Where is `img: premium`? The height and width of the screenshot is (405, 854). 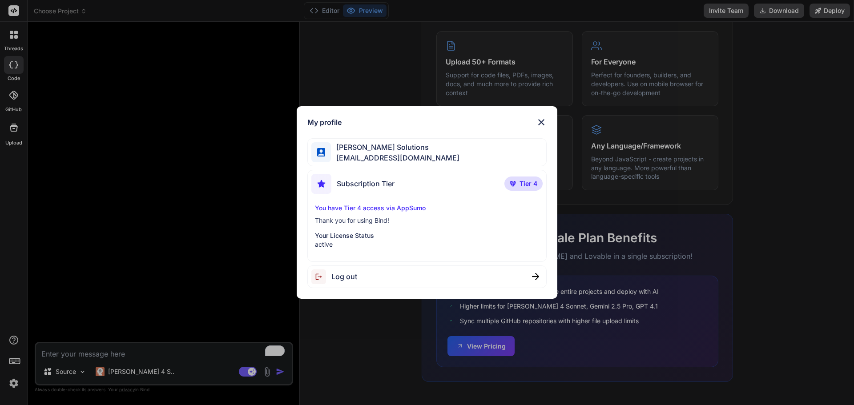
img: premium is located at coordinates (513, 184).